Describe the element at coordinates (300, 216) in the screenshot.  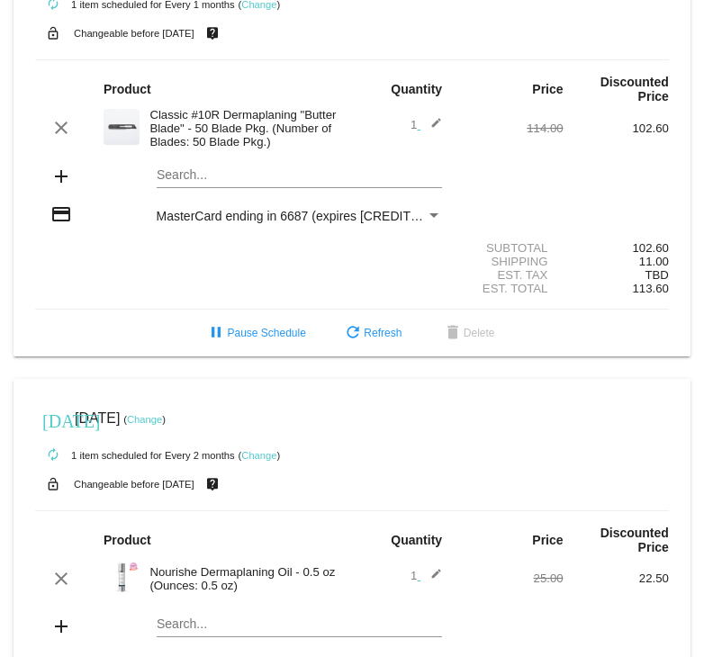
I see `mat-select: Payment Method` at that location.